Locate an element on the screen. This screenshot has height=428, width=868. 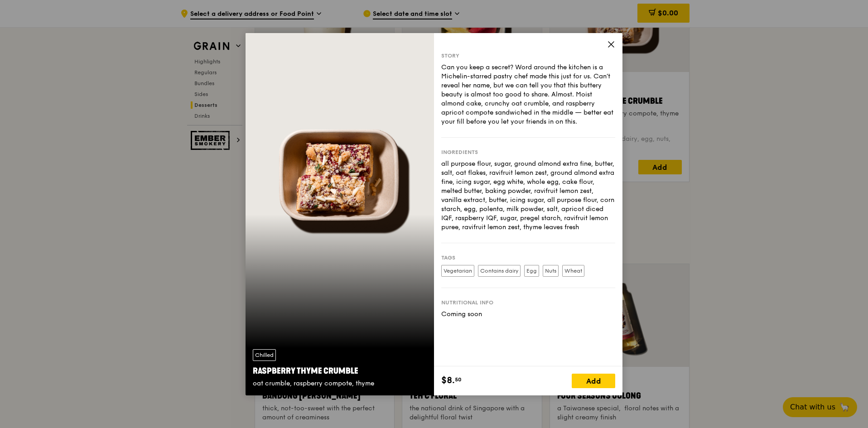
div: Nutritional info is located at coordinates (528, 302).